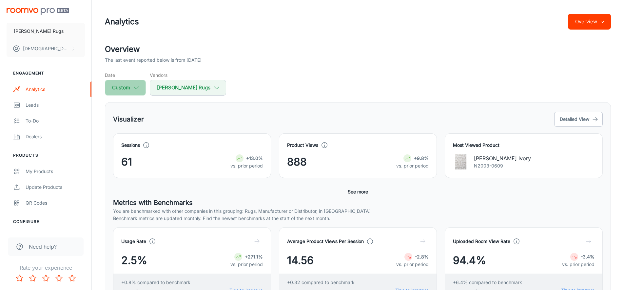  Describe the element at coordinates (358, 49) in the screenshot. I see `h2: Overview` at that location.